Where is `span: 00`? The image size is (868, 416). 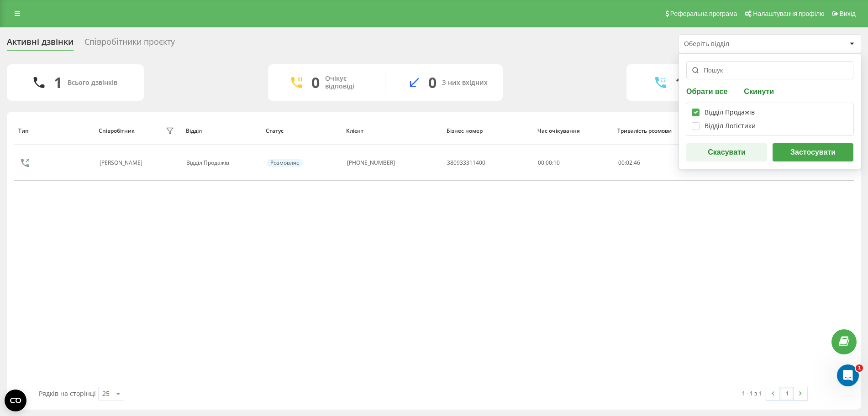
span: 00 is located at coordinates (622, 163).